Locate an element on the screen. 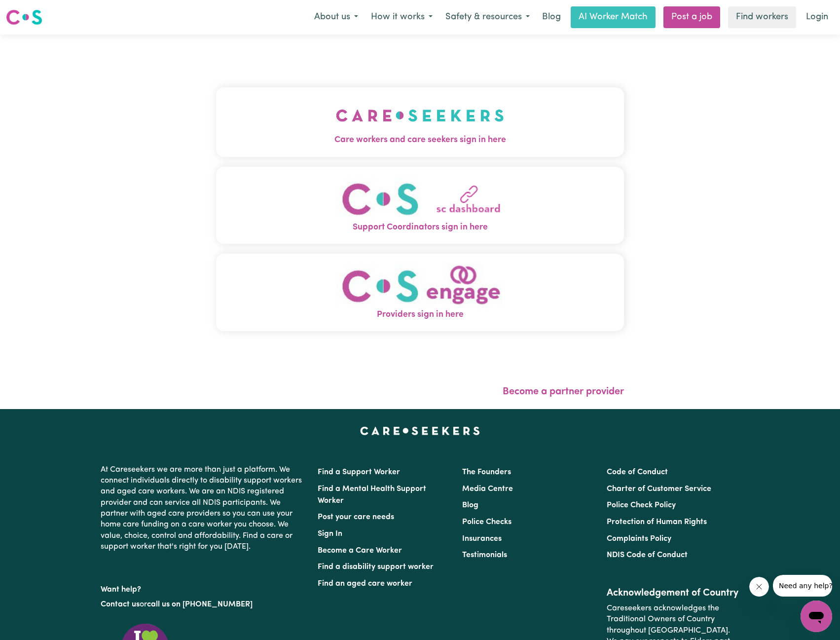 This screenshot has height=640, width=840. a: Login is located at coordinates (817, 17).